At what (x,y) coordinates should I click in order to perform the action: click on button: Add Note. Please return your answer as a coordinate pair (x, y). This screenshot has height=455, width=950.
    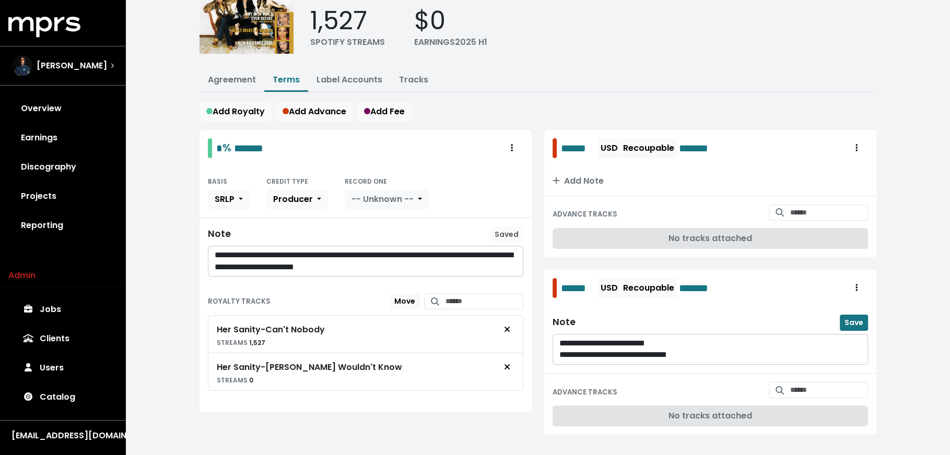
    Looking at the image, I should click on (710, 181).